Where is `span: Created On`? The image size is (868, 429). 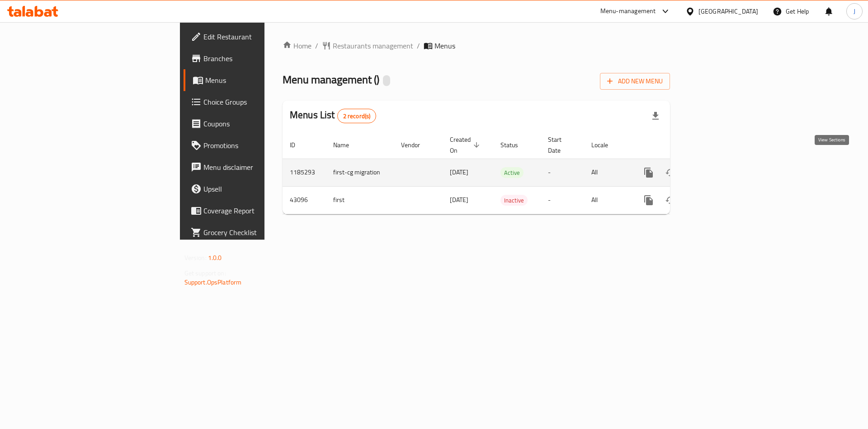 span: Created On is located at coordinates (466, 145).